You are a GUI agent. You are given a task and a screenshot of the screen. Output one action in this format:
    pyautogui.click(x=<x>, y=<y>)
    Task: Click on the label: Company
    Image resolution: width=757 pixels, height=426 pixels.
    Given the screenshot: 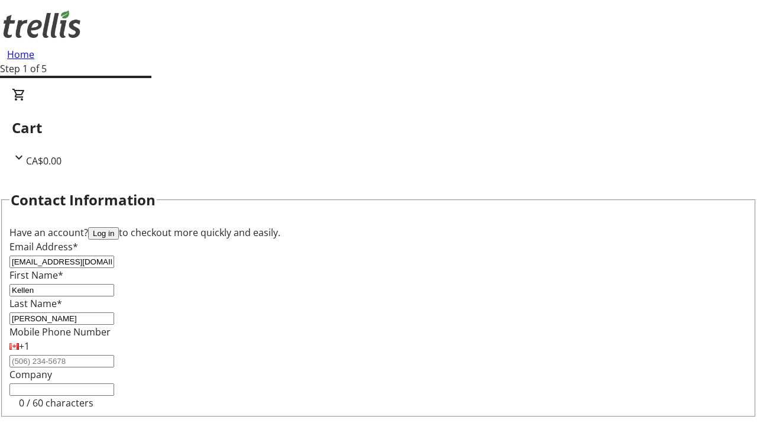 What is the action you would take?
    pyautogui.click(x=31, y=374)
    